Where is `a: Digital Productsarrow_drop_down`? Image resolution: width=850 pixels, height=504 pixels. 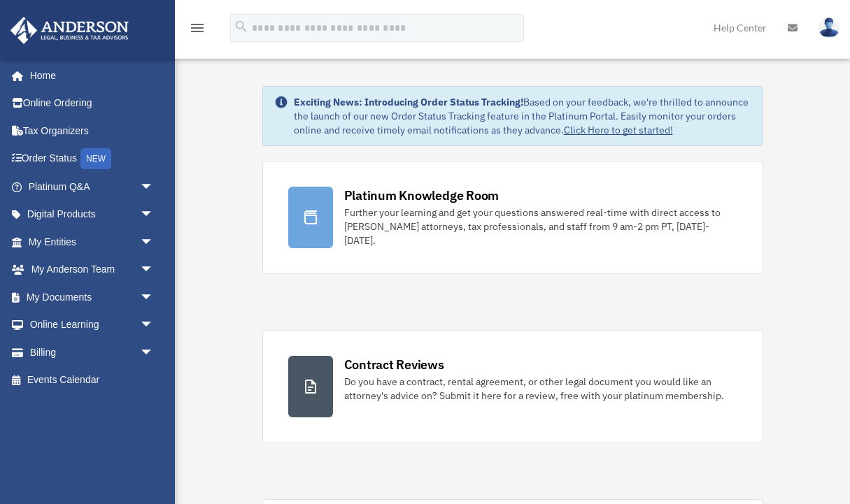
a: Digital Productsarrow_drop_down is located at coordinates (93, 215).